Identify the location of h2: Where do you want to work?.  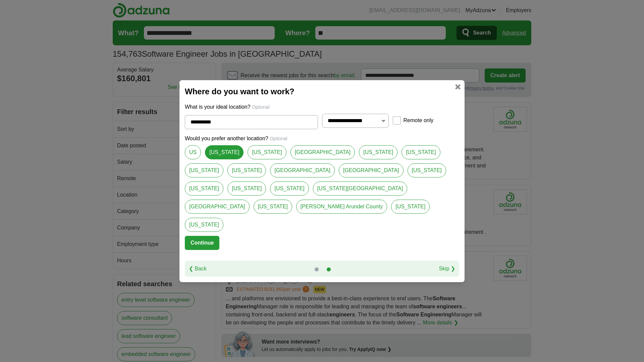
(322, 92).